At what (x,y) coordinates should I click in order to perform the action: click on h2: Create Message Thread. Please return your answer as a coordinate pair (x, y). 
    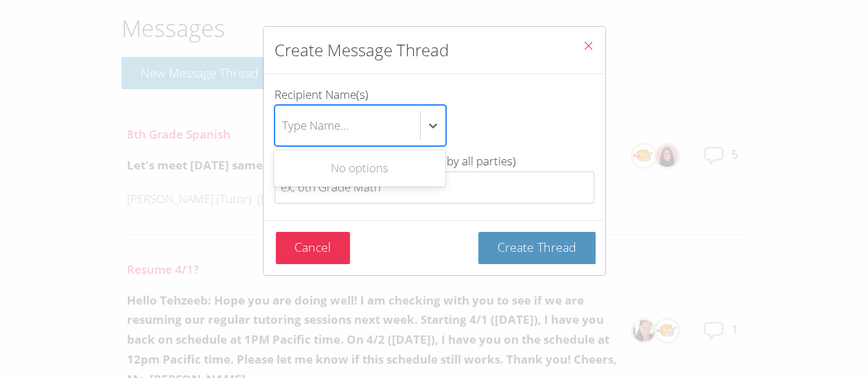
    Looking at the image, I should click on (362, 50).